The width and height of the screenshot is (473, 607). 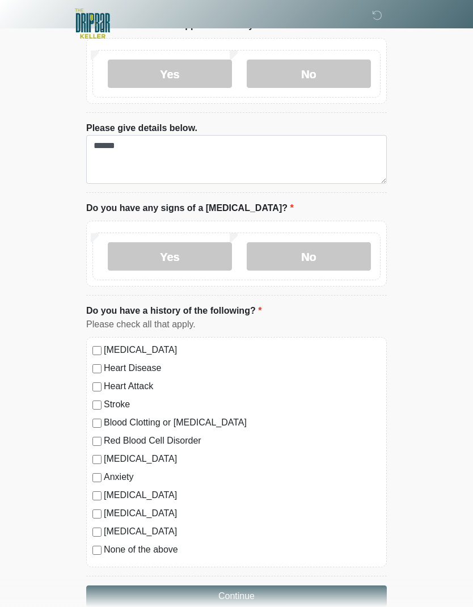 I want to click on label: Do you have a history of the following?, so click(x=173, y=311).